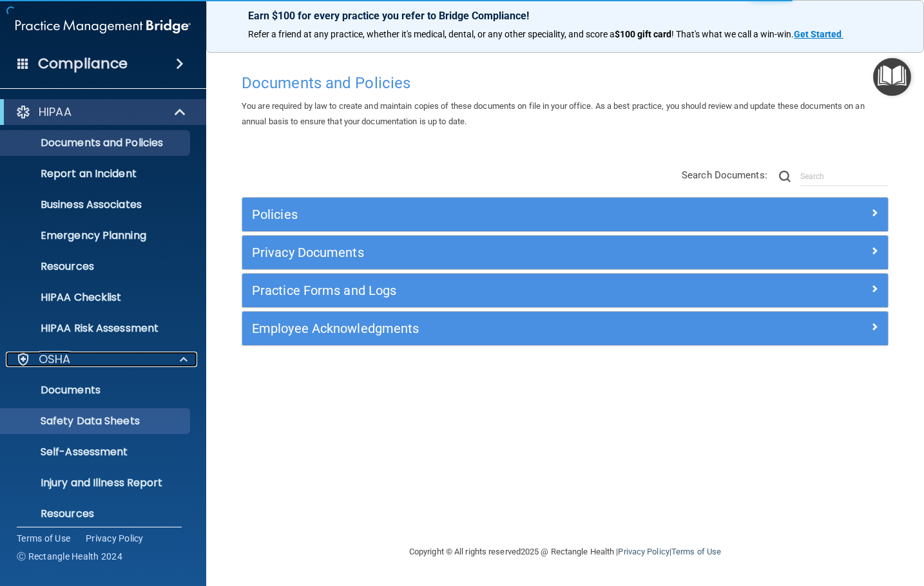 The image size is (924, 586). I want to click on a: Practice Forms and Logs, so click(565, 290).